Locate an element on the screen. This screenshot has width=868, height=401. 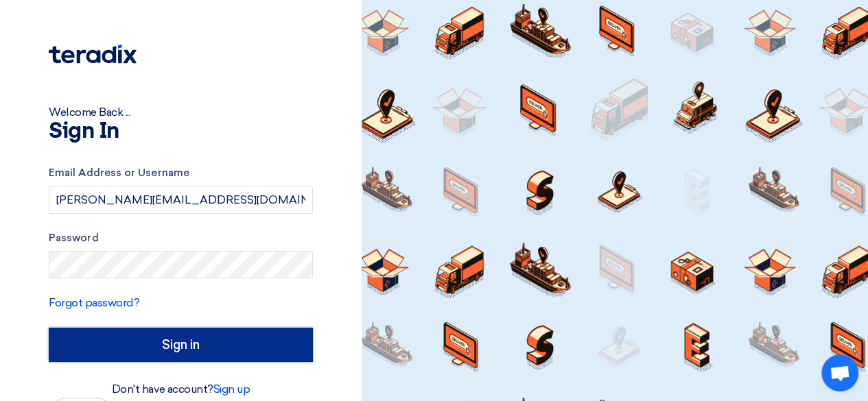
input: Sign in is located at coordinates (180, 345).